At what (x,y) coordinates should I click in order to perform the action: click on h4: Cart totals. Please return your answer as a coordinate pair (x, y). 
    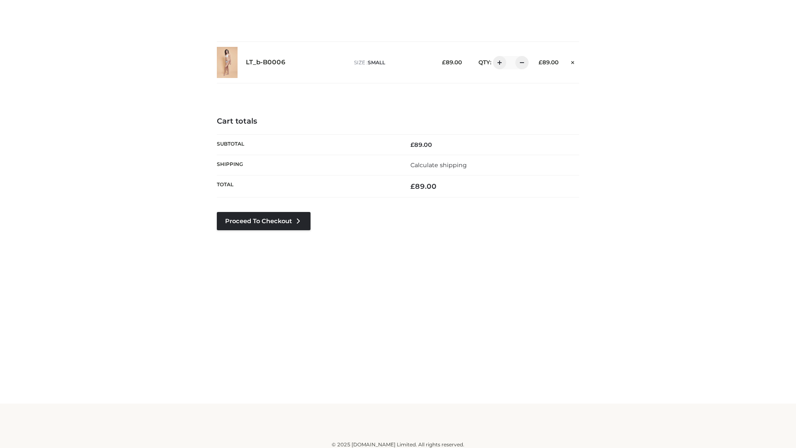
    Looking at the image, I should click on (398, 122).